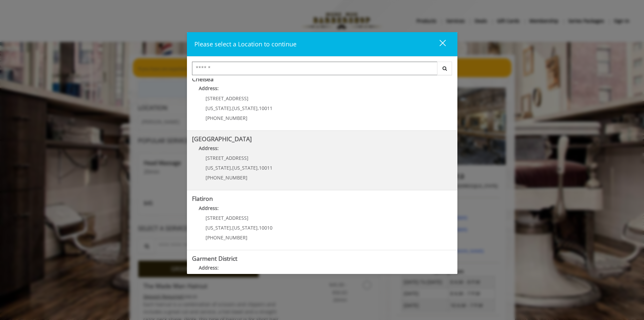  I want to click on span: 10010, so click(266, 227).